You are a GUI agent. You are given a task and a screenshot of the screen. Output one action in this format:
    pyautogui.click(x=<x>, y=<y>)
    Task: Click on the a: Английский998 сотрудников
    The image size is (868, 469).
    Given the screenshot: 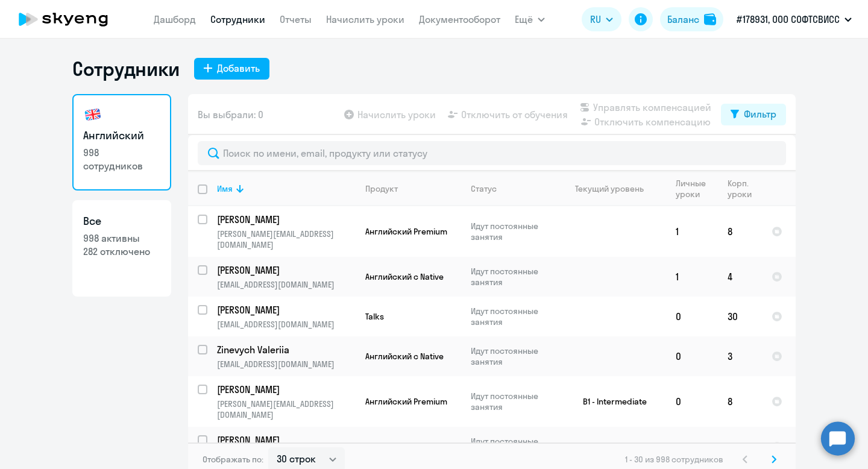 What is the action you would take?
    pyautogui.click(x=122, y=142)
    